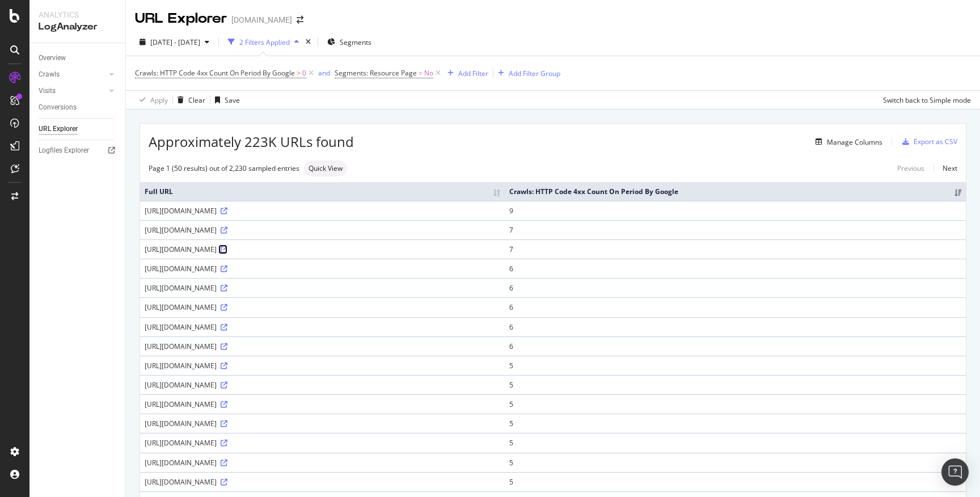  What do you see at coordinates (197, 100) in the screenshot?
I see `div: Clear` at bounding box center [197, 100].